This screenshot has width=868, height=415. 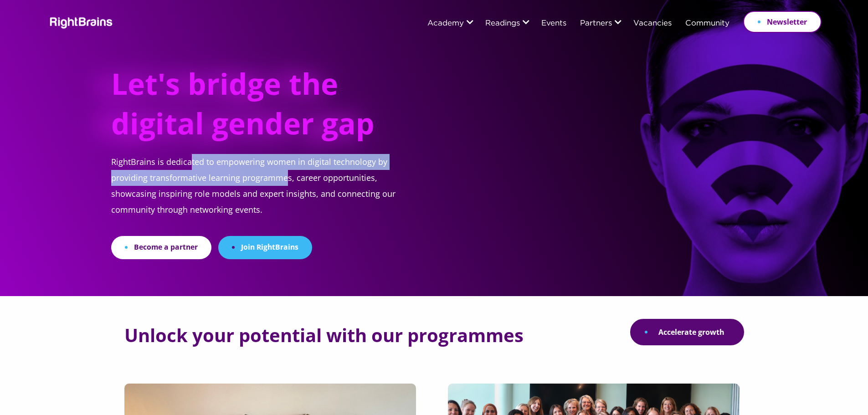 What do you see at coordinates (503, 24) in the screenshot?
I see `a: Readings` at bounding box center [503, 24].